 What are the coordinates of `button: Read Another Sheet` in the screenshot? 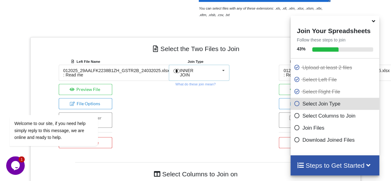 It's located at (306, 120).